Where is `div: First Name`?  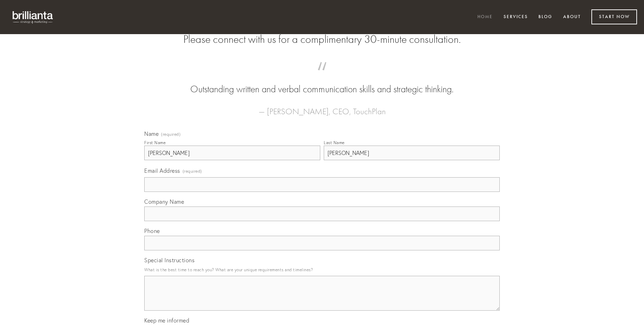 div: First Name is located at coordinates (155, 142).